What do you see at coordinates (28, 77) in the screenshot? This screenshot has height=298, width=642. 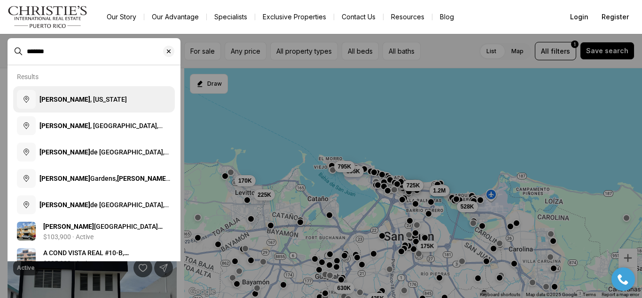 I see `p: Results` at bounding box center [28, 77].